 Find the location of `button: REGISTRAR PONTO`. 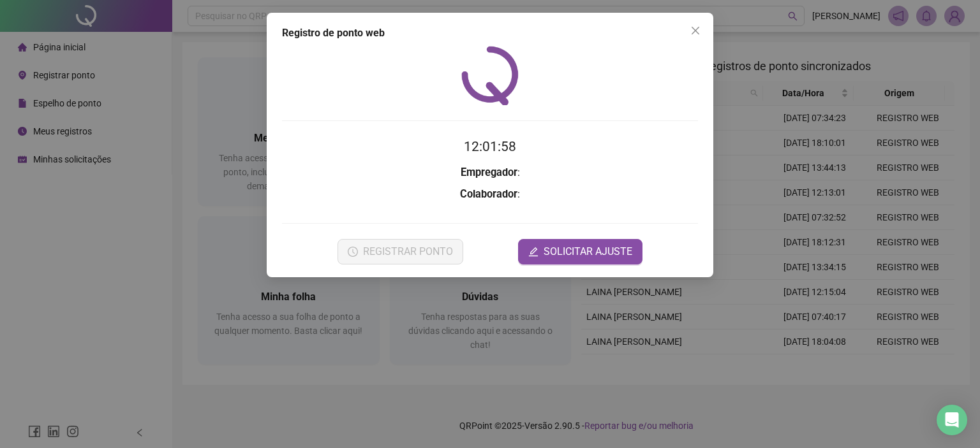

button: REGISTRAR PONTO is located at coordinates (400, 252).